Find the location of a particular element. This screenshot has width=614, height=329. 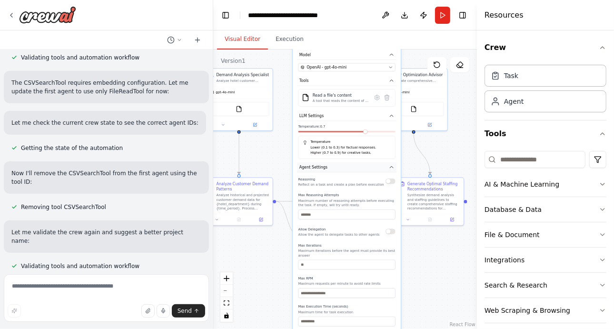

span: Removing tool CSVSearchTool is located at coordinates (63, 207).